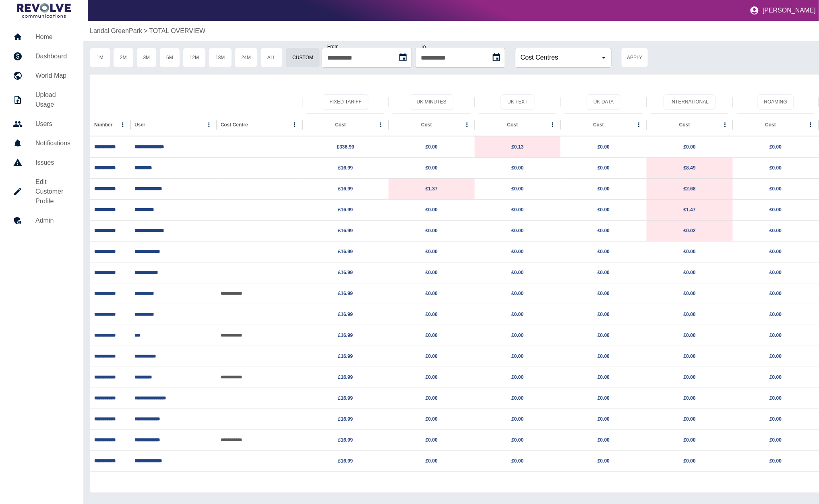  What do you see at coordinates (42, 56) in the screenshot?
I see `a: Dashboard` at bounding box center [42, 56].